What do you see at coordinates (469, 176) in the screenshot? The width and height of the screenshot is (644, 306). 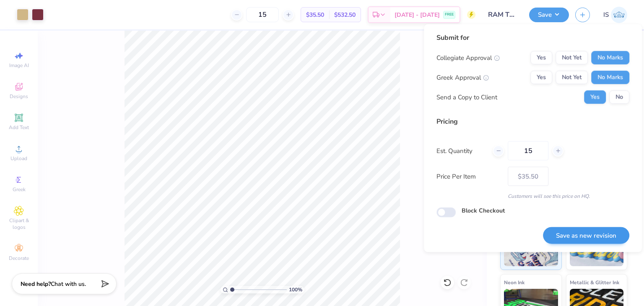 I see `label: Price Per Item` at bounding box center [469, 176].